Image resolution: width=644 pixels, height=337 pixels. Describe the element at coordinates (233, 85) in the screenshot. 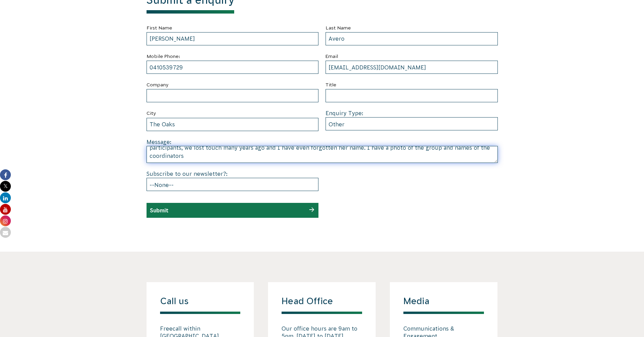

I see `label: Company` at that location.